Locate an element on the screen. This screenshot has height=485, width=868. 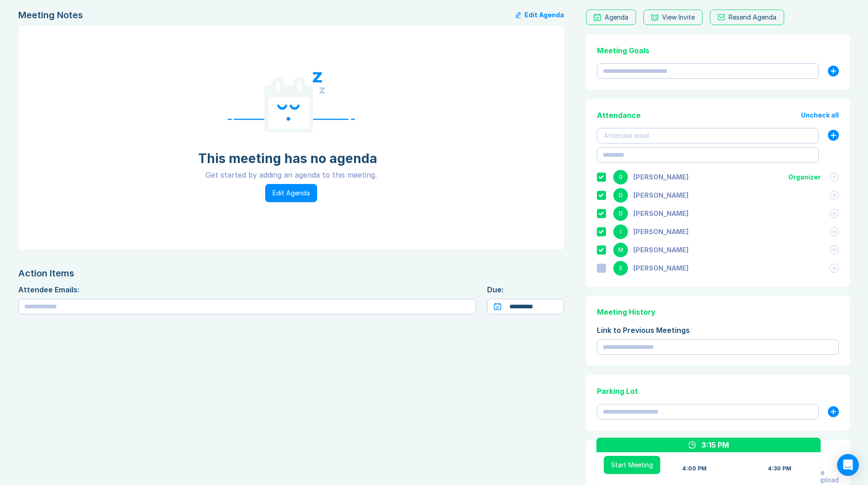
div: 3:15 PM is located at coordinates (715, 445).